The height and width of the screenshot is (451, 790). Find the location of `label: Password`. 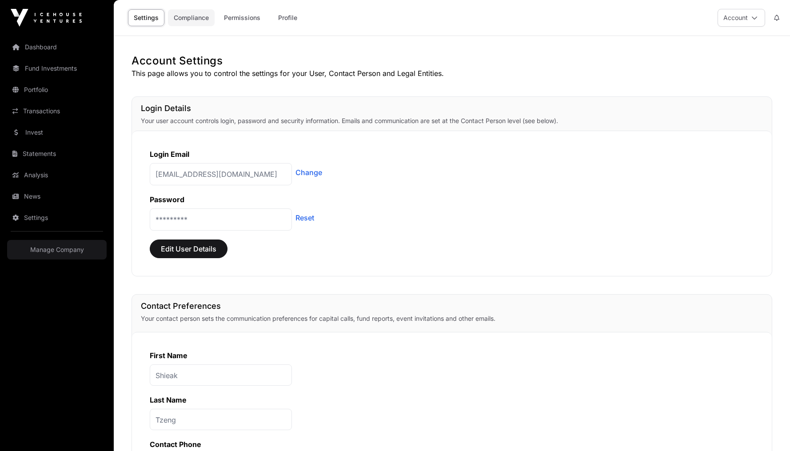

label: Password is located at coordinates (167, 199).